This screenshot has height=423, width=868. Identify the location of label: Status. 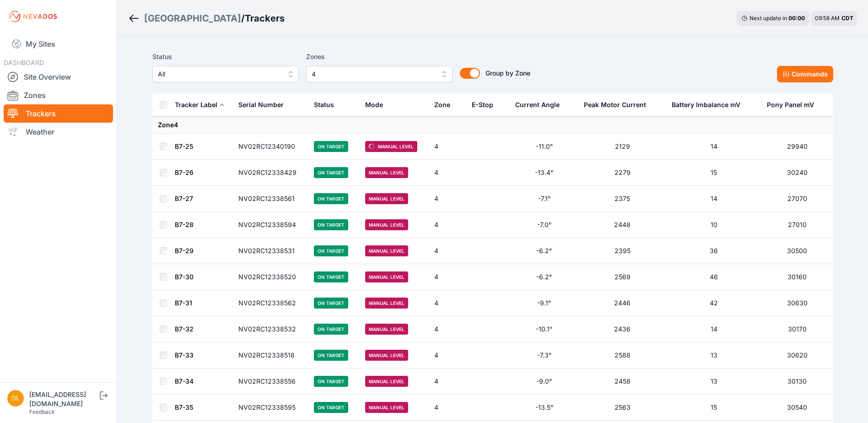
(226, 57).